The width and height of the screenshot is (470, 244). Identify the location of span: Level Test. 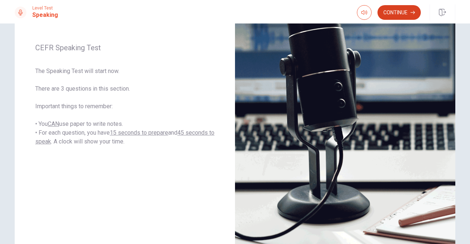
(45, 8).